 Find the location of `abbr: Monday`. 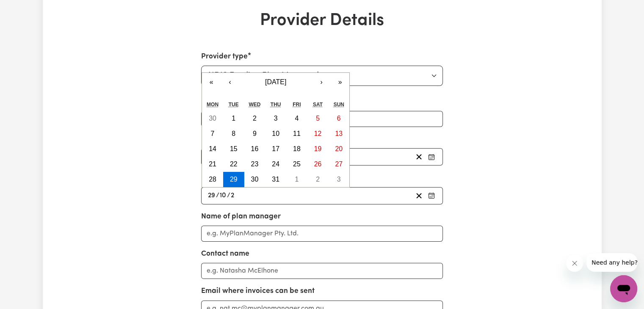

abbr: Monday is located at coordinates (212, 105).